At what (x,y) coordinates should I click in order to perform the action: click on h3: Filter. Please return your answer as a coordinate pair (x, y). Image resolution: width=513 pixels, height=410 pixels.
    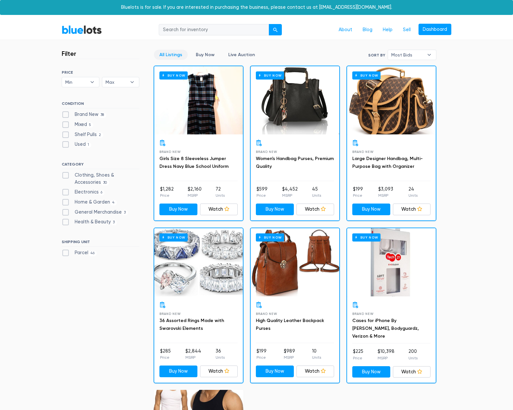
    Looking at the image, I should click on (69, 54).